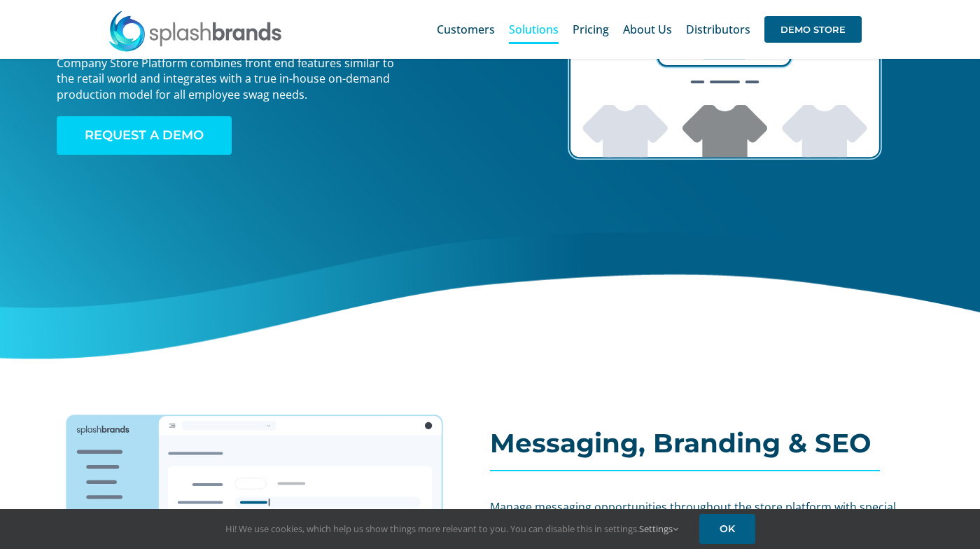 The width and height of the screenshot is (980, 549). What do you see at coordinates (727, 529) in the screenshot?
I see `a: OK` at bounding box center [727, 529].